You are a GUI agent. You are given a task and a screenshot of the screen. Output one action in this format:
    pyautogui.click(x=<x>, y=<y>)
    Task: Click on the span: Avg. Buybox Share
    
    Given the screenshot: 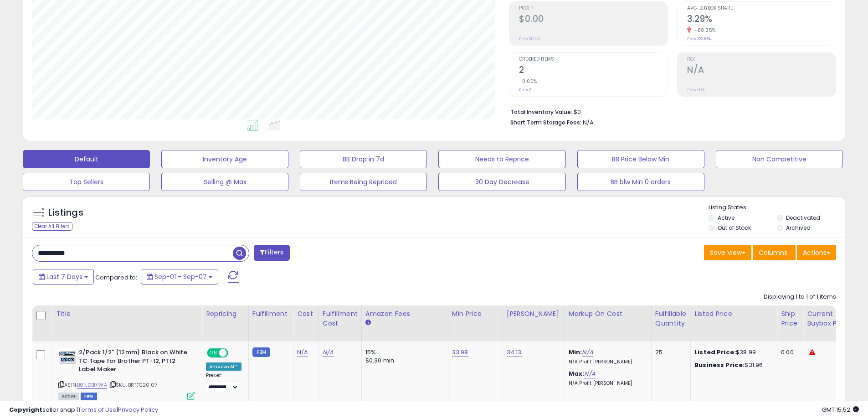 What is the action you would take?
    pyautogui.click(x=761, y=8)
    